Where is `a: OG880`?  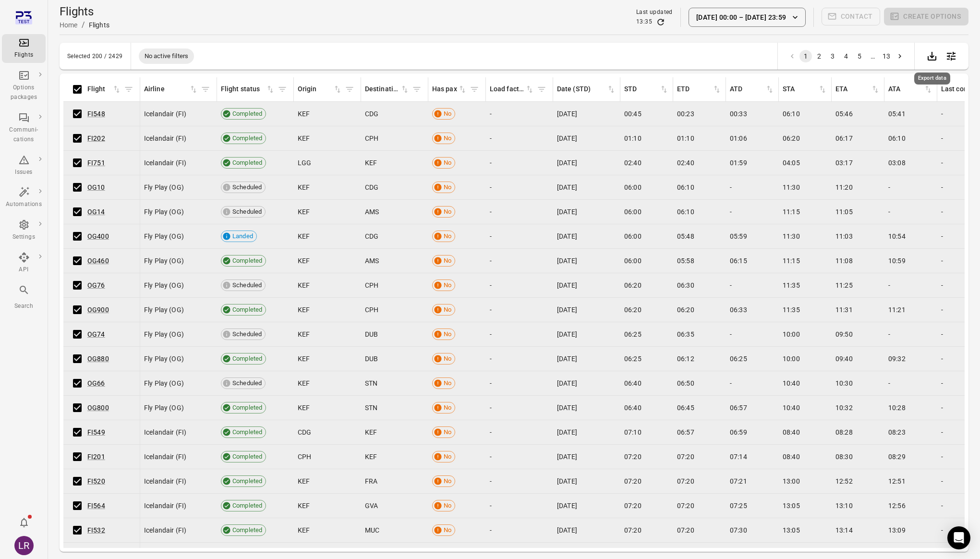
a: OG880 is located at coordinates (98, 359).